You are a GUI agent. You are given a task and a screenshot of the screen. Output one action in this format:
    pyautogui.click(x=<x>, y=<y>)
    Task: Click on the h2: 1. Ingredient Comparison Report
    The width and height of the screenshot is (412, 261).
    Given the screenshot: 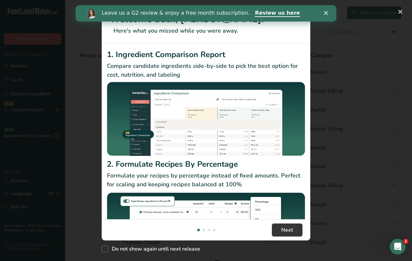 What is the action you would take?
    pyautogui.click(x=206, y=54)
    